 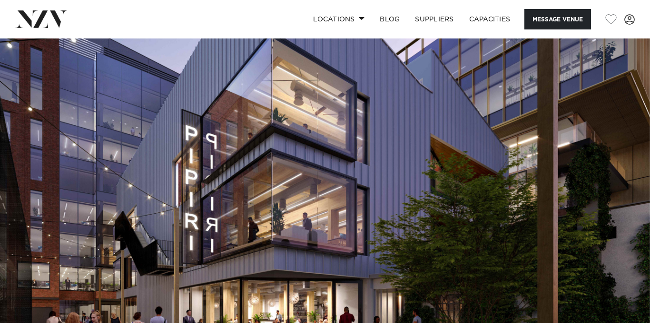 What do you see at coordinates (339, 19) in the screenshot?
I see `a: Locations` at bounding box center [339, 19].